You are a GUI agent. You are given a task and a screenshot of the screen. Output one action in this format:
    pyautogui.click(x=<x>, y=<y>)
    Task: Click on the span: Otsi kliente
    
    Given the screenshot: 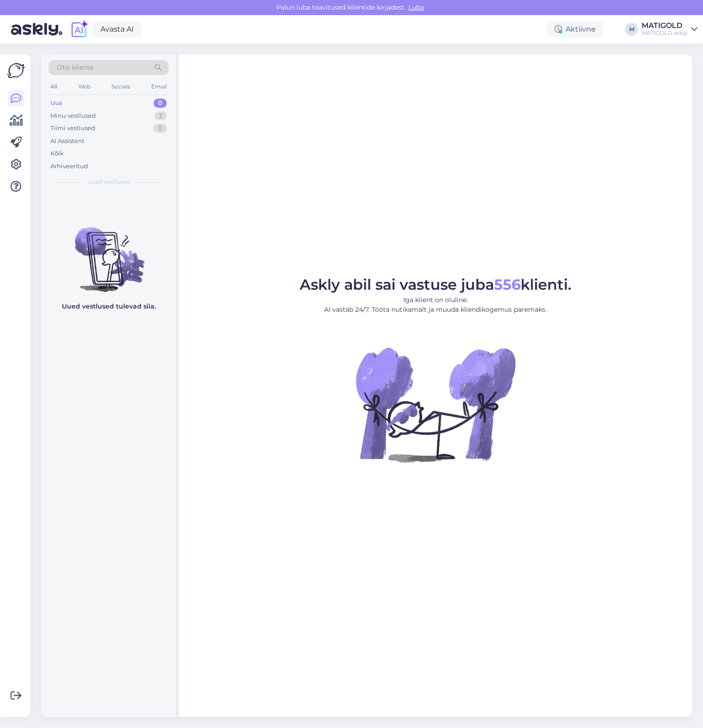 What is the action you would take?
    pyautogui.click(x=75, y=68)
    